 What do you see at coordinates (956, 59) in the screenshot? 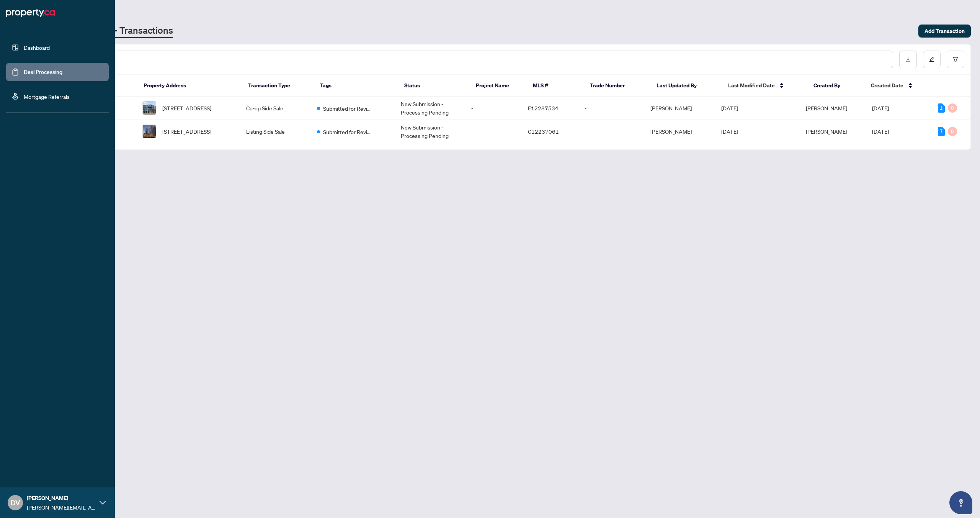
I see `span: filter` at bounding box center [956, 59].